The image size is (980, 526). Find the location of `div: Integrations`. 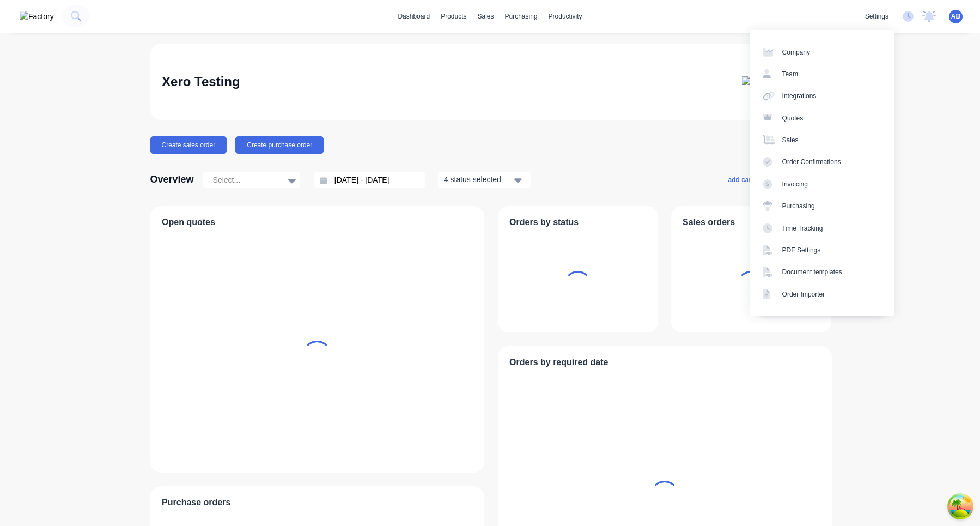

div: Integrations is located at coordinates (798, 96).